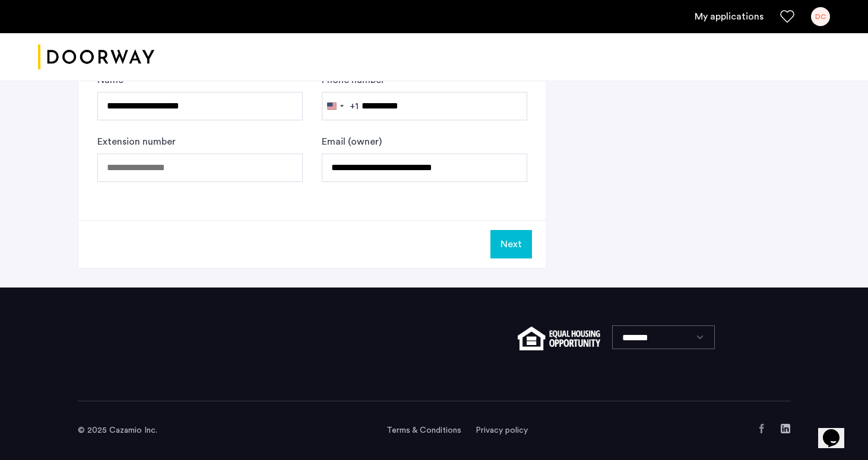 The image size is (868, 460). I want to click on a: Favorites, so click(787, 17).